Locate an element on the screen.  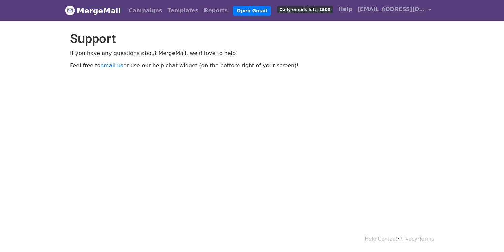
a: Templates is located at coordinates (183, 11).